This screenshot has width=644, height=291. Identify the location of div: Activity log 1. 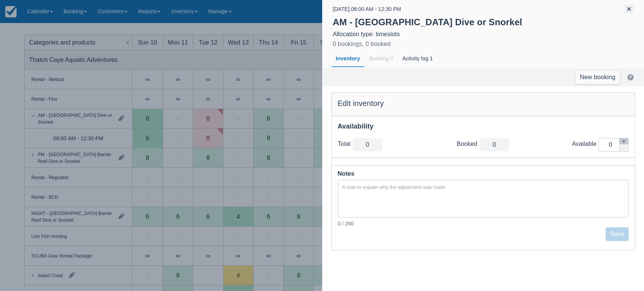
(417, 59).